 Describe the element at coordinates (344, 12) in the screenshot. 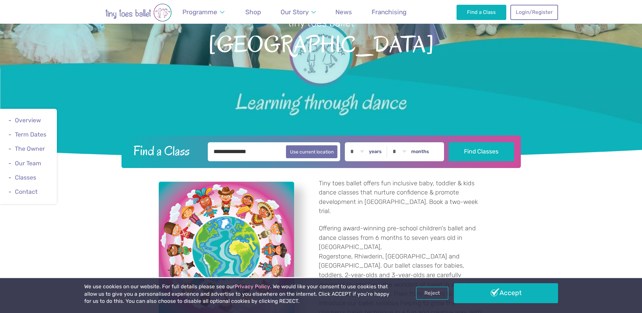

I see `a: News` at that location.